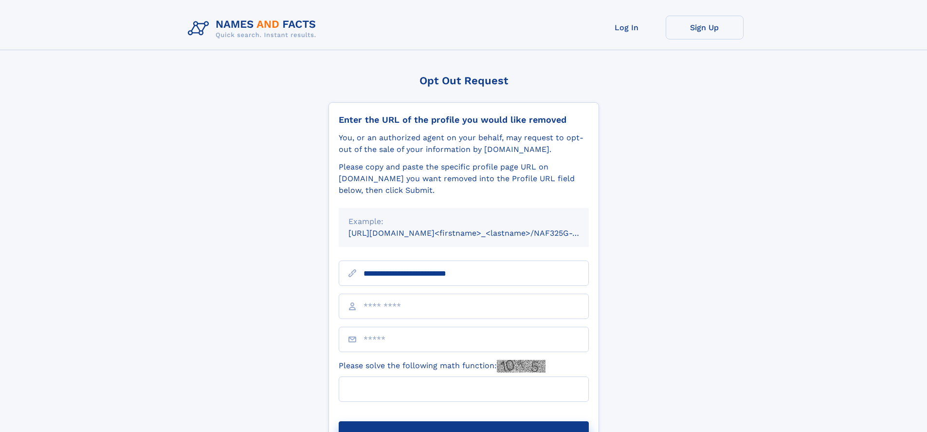 This screenshot has width=927, height=432. I want to click on a: Sign Up, so click(704, 27).